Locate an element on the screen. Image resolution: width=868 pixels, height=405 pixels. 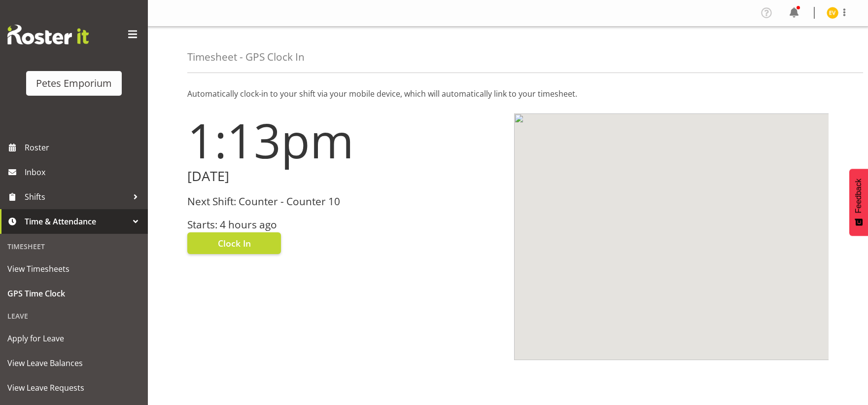
span: Shifts is located at coordinates (77, 197).